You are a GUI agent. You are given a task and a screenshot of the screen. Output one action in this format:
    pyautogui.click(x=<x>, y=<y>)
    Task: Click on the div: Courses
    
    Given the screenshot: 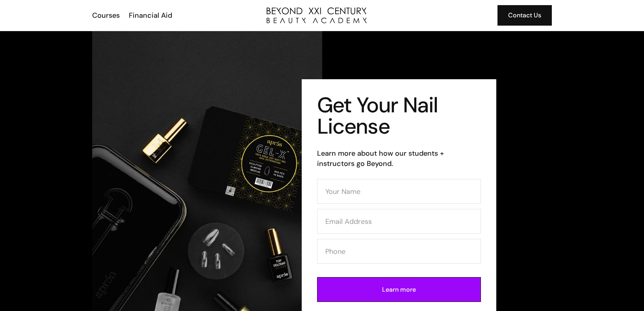 What is the action you would take?
    pyautogui.click(x=106, y=15)
    